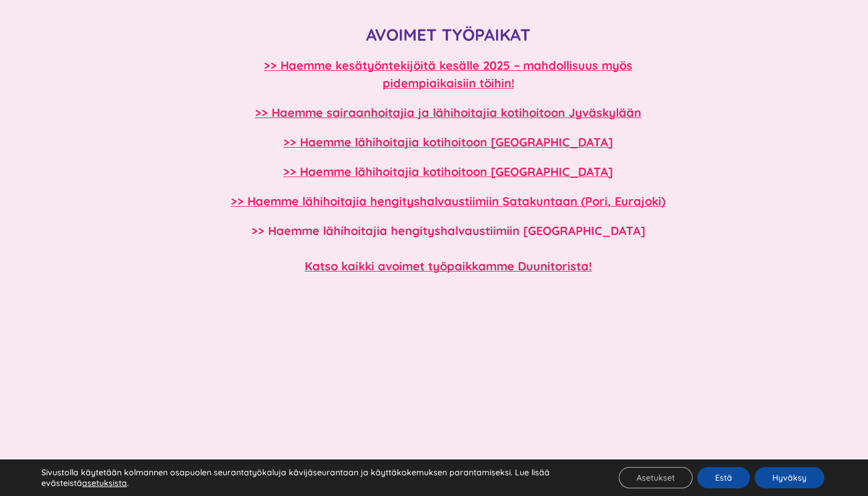  Describe the element at coordinates (656, 478) in the screenshot. I see `button: Asetukset` at that location.